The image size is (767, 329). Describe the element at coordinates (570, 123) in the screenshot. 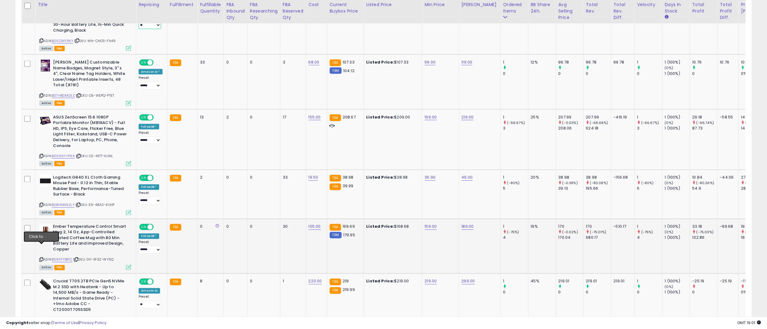

I see `small: (-0.03%)` at that location.